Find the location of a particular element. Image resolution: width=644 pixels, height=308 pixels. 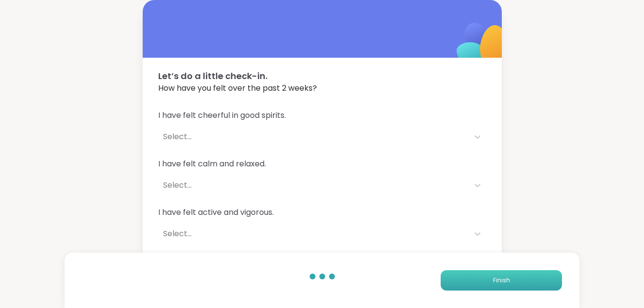

span: Finish is located at coordinates (501, 280).